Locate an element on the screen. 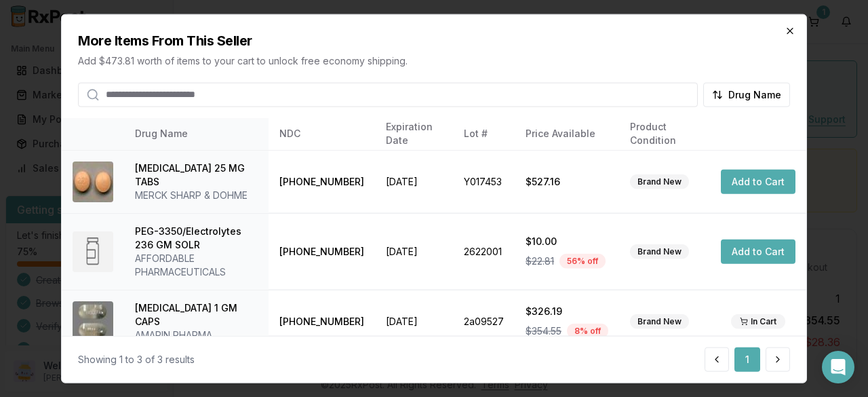 Image resolution: width=868 pixels, height=397 pixels. img: Vascepa 1 GM CAPS is located at coordinates (93, 321).